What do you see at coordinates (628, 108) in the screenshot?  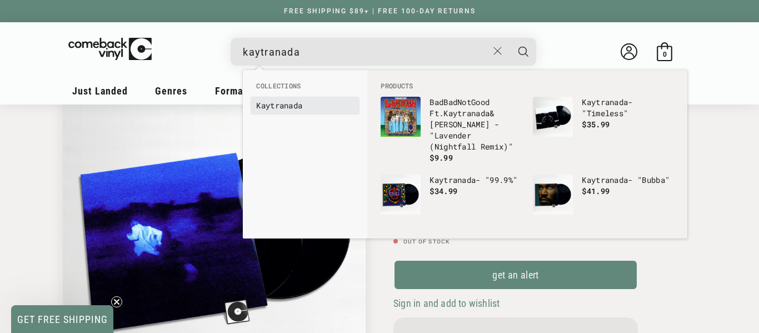 I see `p: - "Timeless"` at bounding box center [628, 108].